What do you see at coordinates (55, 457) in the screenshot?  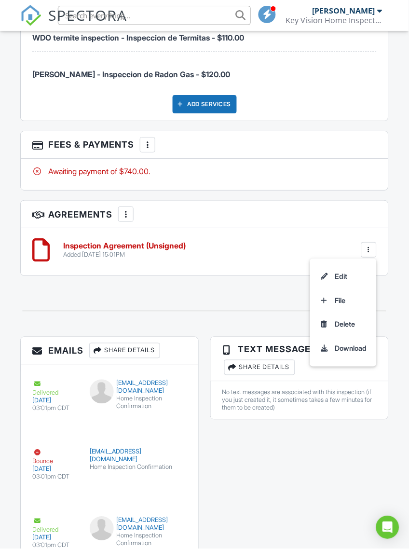 I see `div: Bounce` at bounding box center [55, 457].